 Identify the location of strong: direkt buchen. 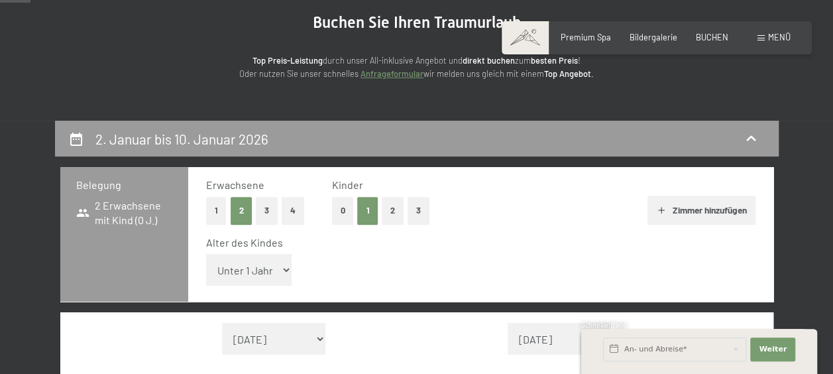
(488, 60).